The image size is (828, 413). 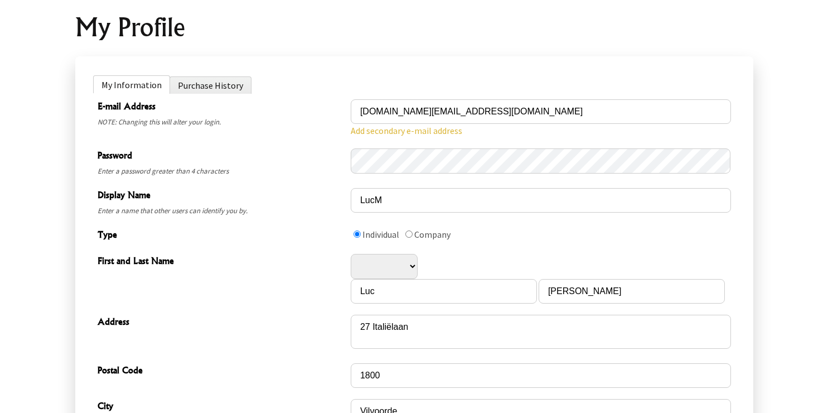 What do you see at coordinates (541, 331) in the screenshot?
I see `textarea: Address` at bounding box center [541, 331].